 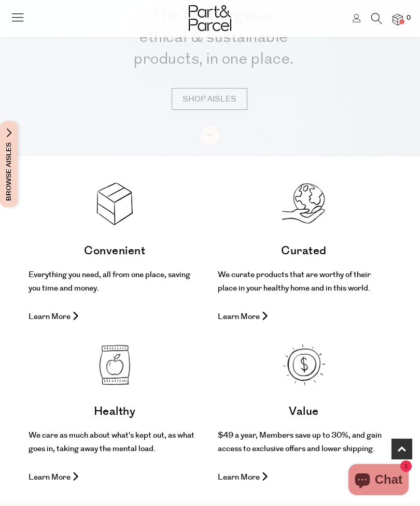 What do you see at coordinates (303, 251) in the screenshot?
I see `h4: Curated` at bounding box center [303, 251].